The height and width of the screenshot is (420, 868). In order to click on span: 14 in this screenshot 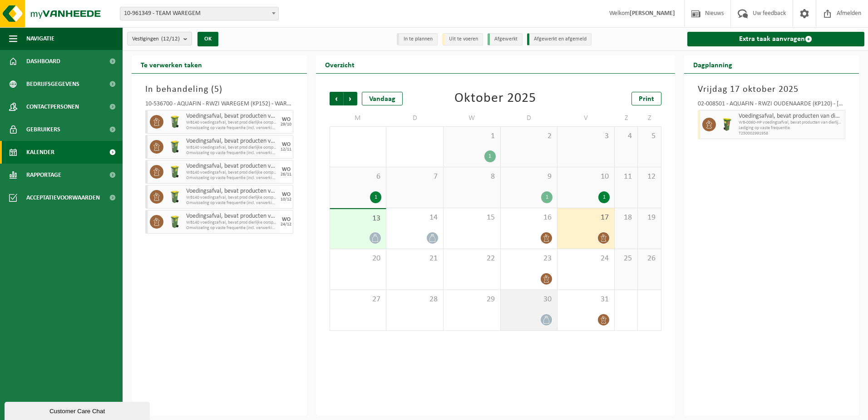, I will do `click(415, 218)`.